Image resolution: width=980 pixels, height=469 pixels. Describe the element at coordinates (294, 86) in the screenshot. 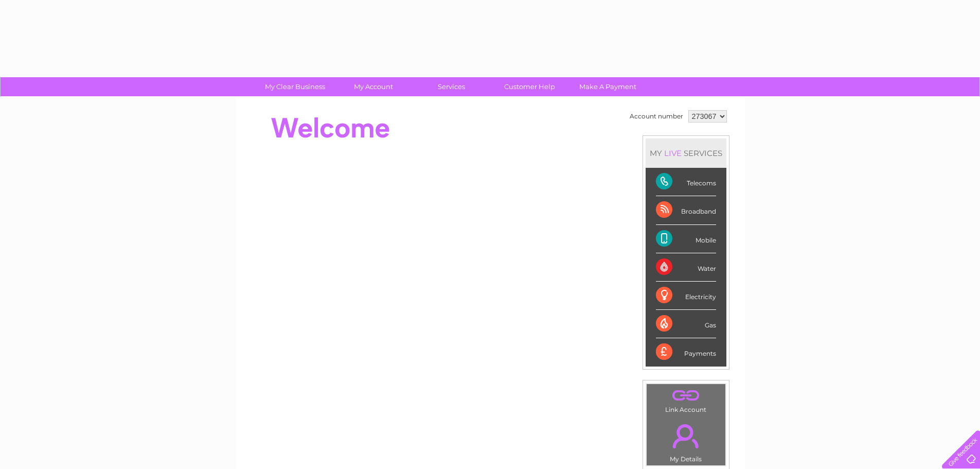

I see `a: My Clear Business` at that location.